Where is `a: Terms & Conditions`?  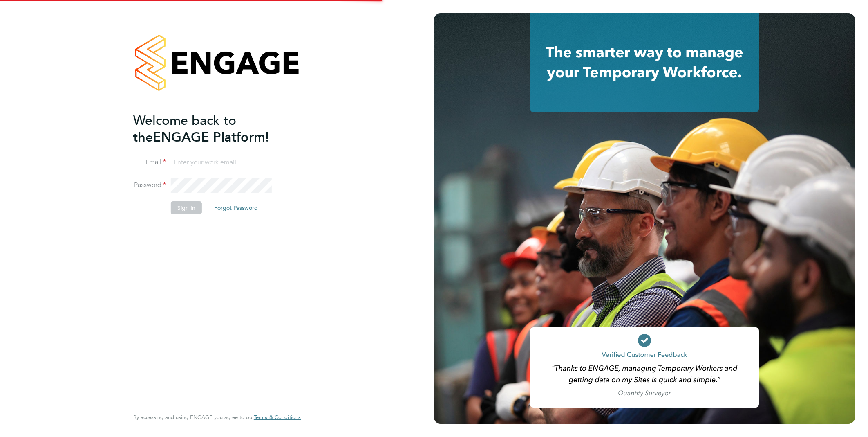 a: Terms & Conditions is located at coordinates (277, 417).